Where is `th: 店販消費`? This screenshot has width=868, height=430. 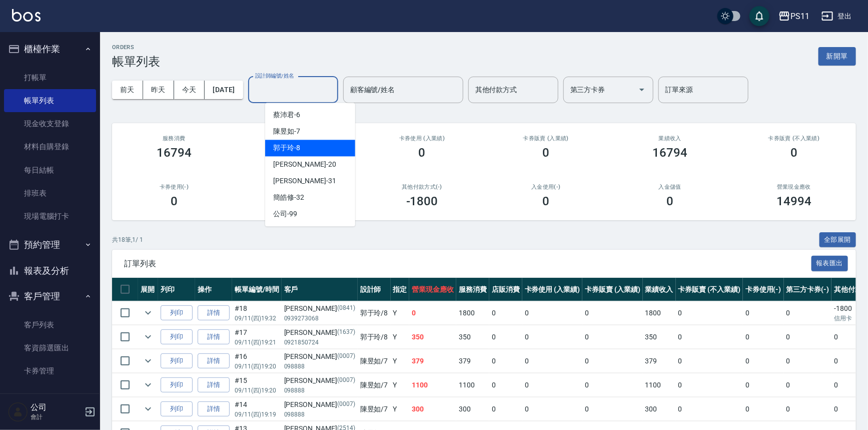 th: 店販消費 is located at coordinates (506, 290).